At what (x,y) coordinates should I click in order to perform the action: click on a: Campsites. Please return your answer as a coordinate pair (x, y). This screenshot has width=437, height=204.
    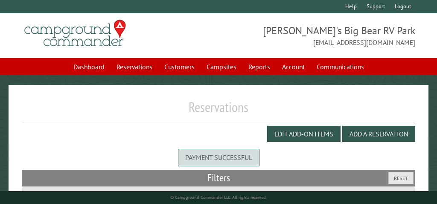
    Looking at the image, I should click on (222, 67).